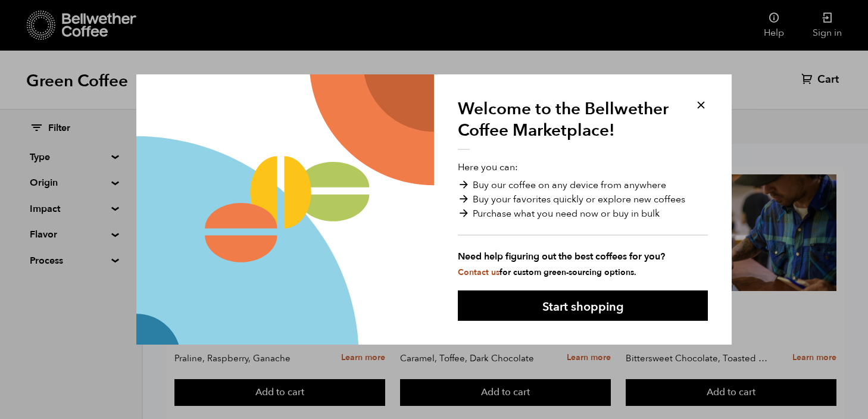  I want to click on li: Purchase what you need now or buy in bulk, so click(583, 214).